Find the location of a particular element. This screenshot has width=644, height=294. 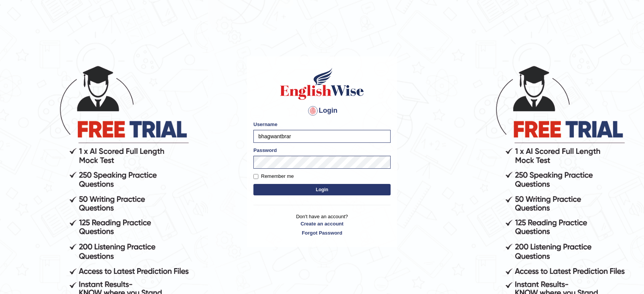

a: Create an account is located at coordinates (322, 223).